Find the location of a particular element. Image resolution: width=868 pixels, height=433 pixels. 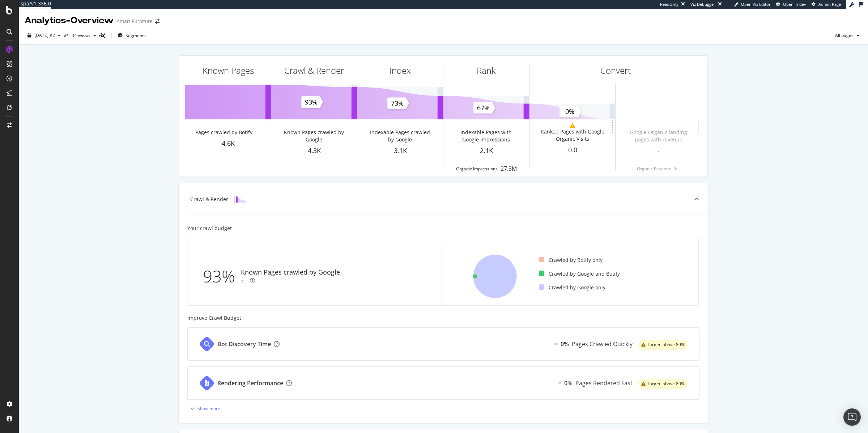

div: Open Intercom Messenger is located at coordinates (852, 417).